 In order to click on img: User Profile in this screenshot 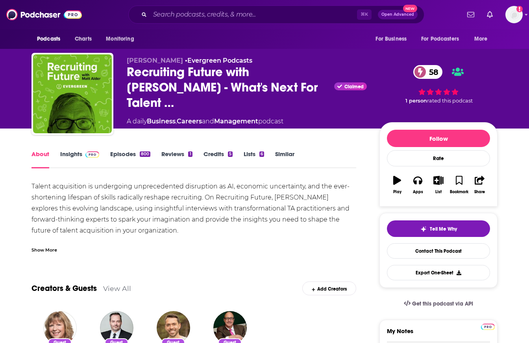, I will do `click(514, 15)`.